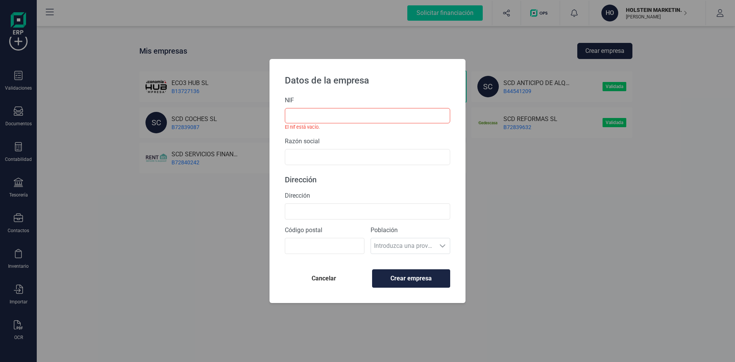 This screenshot has height=362, width=735. Describe the element at coordinates (324, 278) in the screenshot. I see `span: Cancelar` at that location.